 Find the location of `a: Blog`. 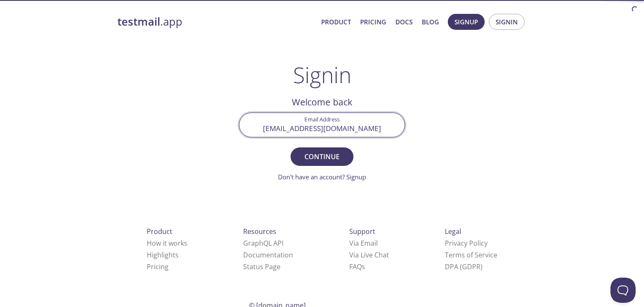

a: Blog is located at coordinates (430, 22).